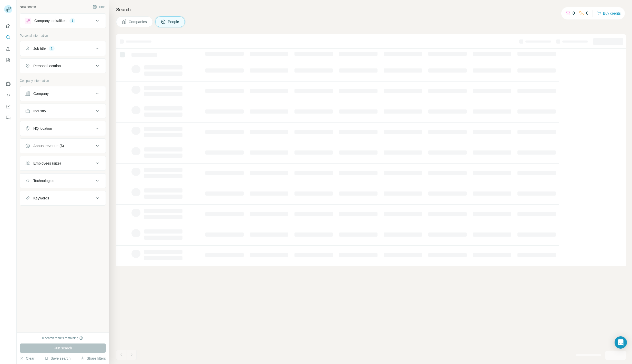 This screenshot has height=364, width=632. I want to click on div: Keywords, so click(41, 198).